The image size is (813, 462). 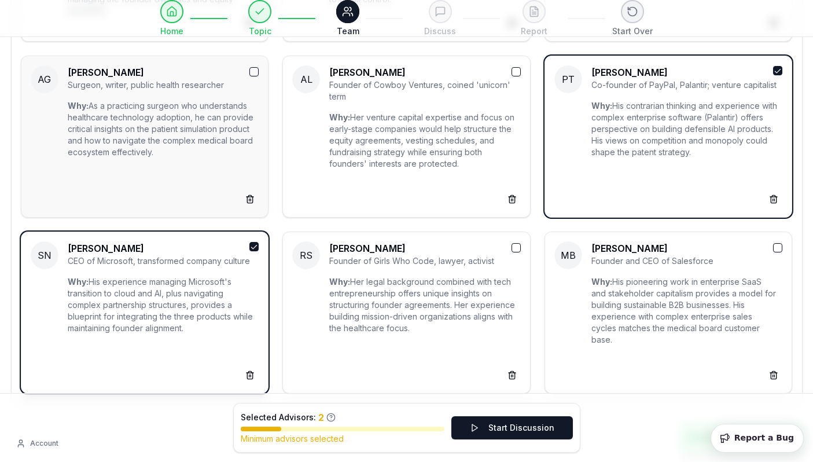 What do you see at coordinates (45, 79) in the screenshot?
I see `span: AG` at bounding box center [45, 79].